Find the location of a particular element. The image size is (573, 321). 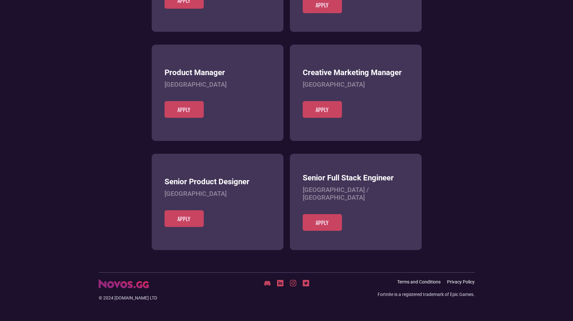

h3: Product Manager is located at coordinates (217, 73).